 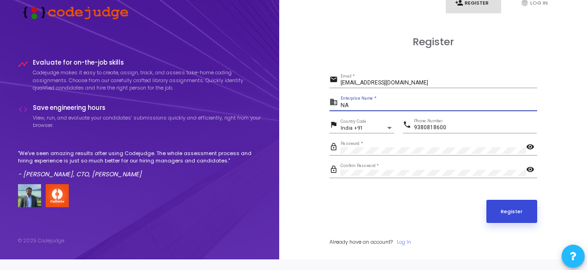 What do you see at coordinates (147, 80) in the screenshot?
I see `p: Codejudge makes it easy to create, assign, track, and assess take-home coding assignments. Choose...` at bounding box center [147, 80].